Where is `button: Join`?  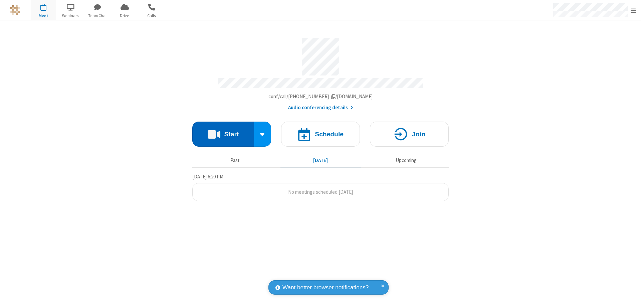
button: Join is located at coordinates (409, 134).